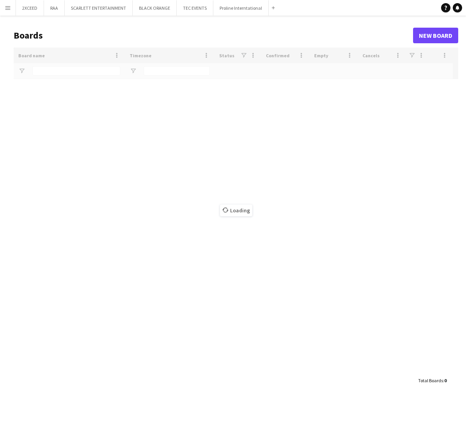  What do you see at coordinates (445, 380) in the screenshot?
I see `span: 0` at bounding box center [445, 380].